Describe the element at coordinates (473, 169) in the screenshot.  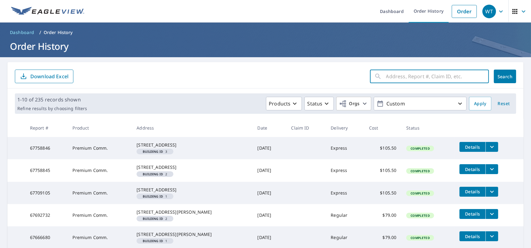
I see `button: detailsBtn-67758845` at that location.